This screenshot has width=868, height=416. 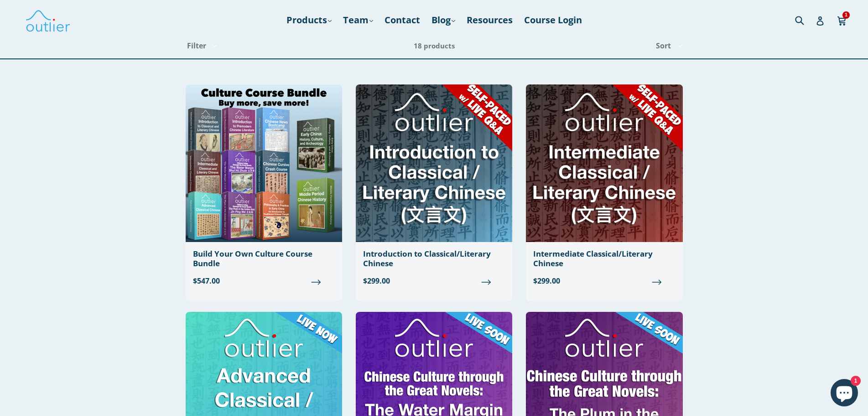 What do you see at coordinates (434, 163) in the screenshot?
I see `img: Introduction to Classical/Literary Chinese` at bounding box center [434, 163].